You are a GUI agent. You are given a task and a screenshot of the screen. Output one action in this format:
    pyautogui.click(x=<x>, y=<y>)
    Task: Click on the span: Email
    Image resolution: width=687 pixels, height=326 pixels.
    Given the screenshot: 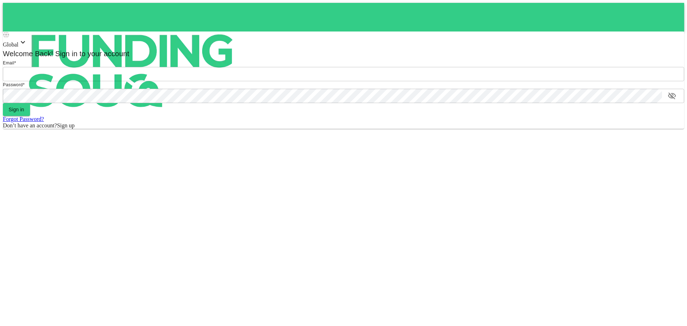 What is the action you would take?
    pyautogui.click(x=9, y=63)
    